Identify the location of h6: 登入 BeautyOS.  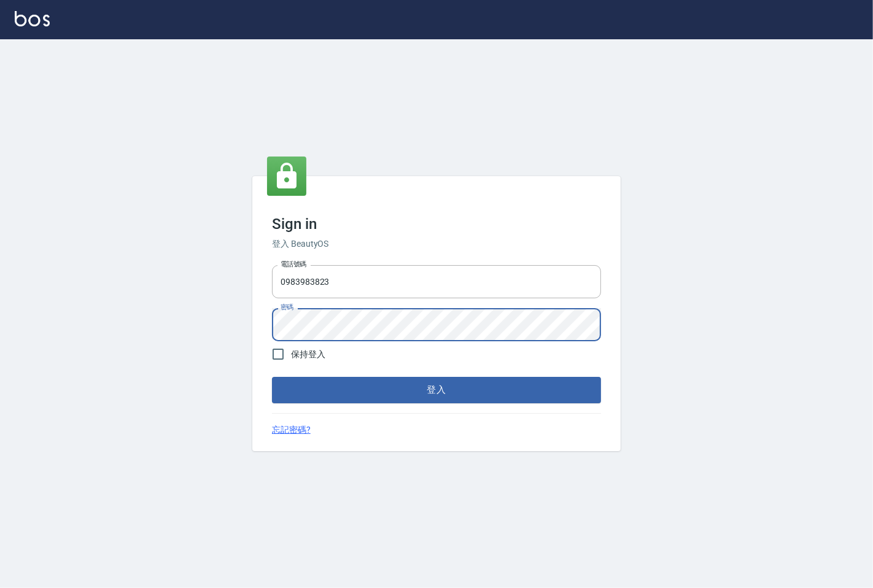
(437, 244).